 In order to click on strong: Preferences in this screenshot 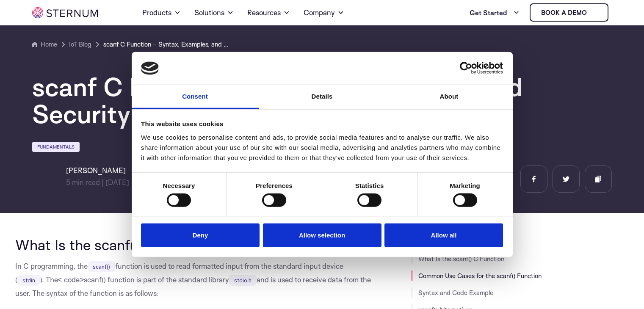, I will do `click(274, 185)`.